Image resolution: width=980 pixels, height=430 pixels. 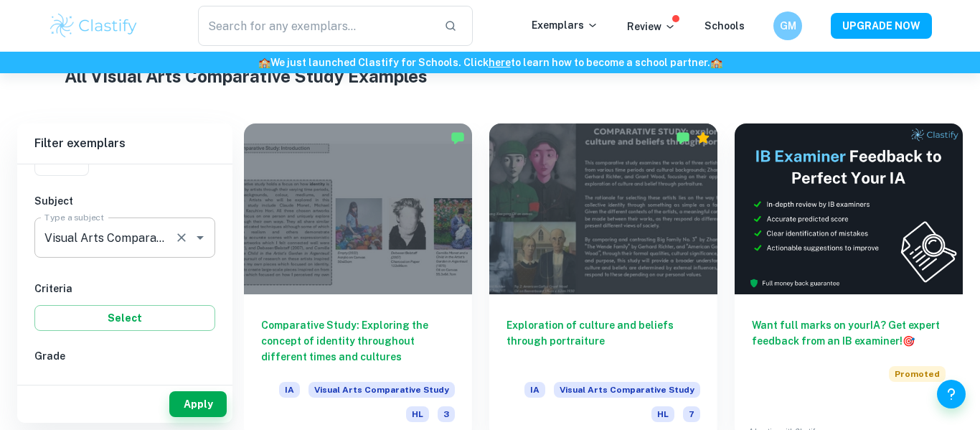 I want to click on h6: Exploration of culture and beliefs through portraiture, so click(x=603, y=341).